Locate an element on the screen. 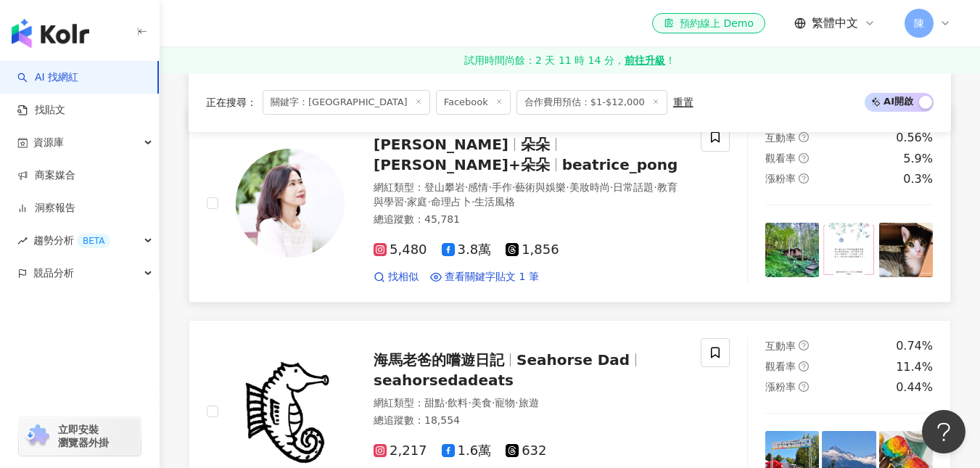  span: 1.6萬 is located at coordinates (466, 450).